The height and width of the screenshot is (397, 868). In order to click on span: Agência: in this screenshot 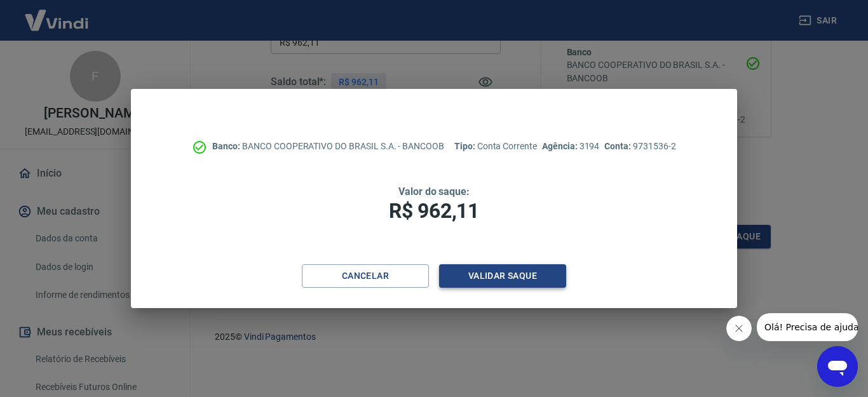, I will do `click(561, 146)`.